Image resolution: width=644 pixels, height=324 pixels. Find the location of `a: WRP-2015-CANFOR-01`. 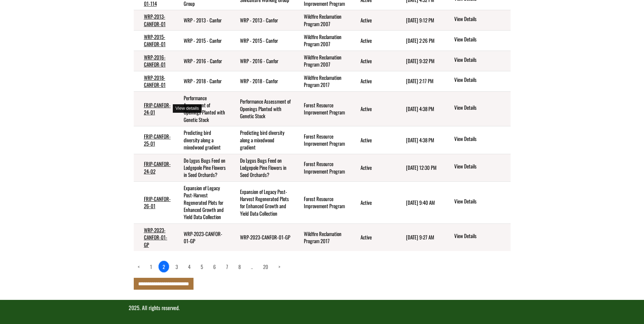

a: WRP-2015-CANFOR-01 is located at coordinates (155, 40).